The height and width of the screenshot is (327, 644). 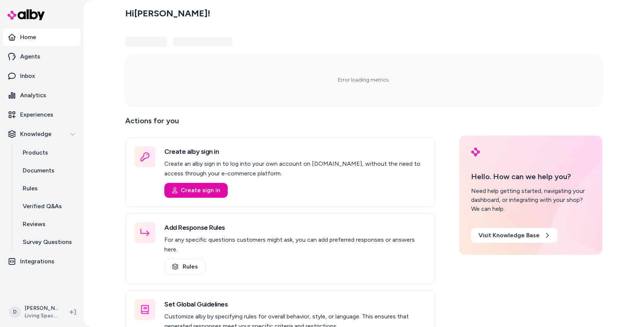 I want to click on a: Reviews, so click(x=48, y=224).